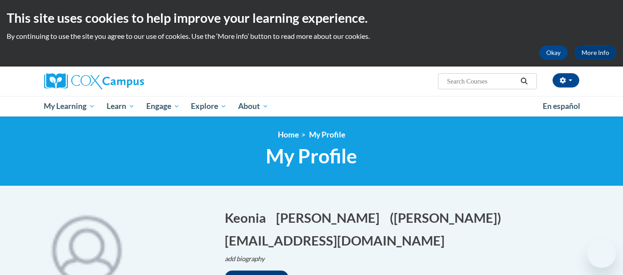  I want to click on span: Explore, so click(209, 106).